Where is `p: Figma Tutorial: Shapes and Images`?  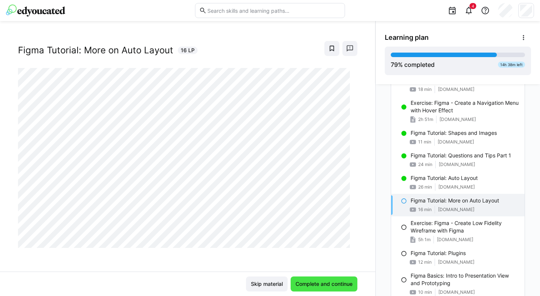 p: Figma Tutorial: Shapes and Images is located at coordinates (454, 133).